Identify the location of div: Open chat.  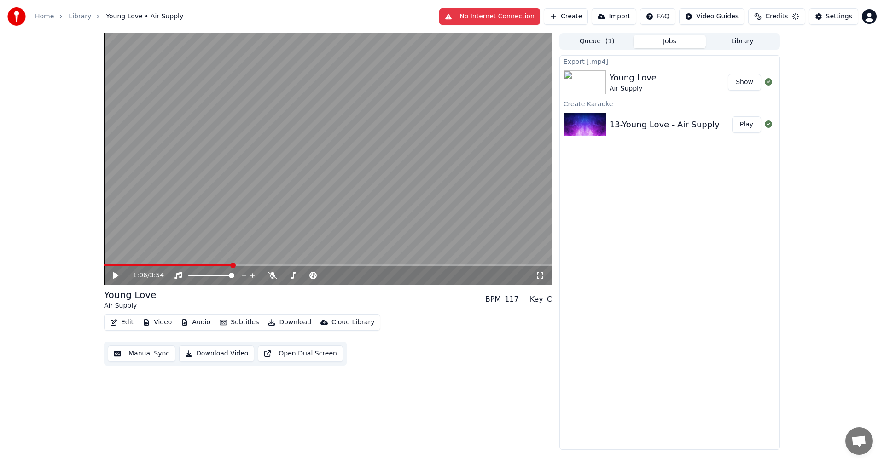
(859, 441).